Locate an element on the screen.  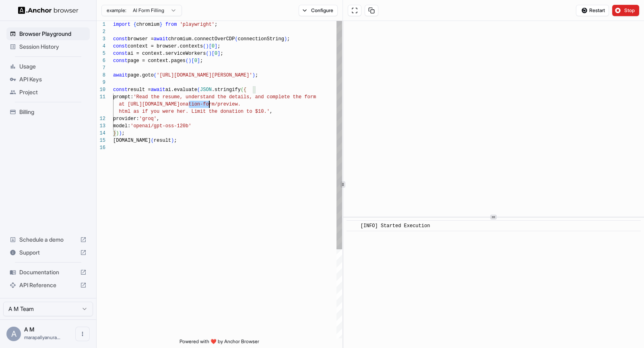
span: 'groq' is located at coordinates (148, 119).